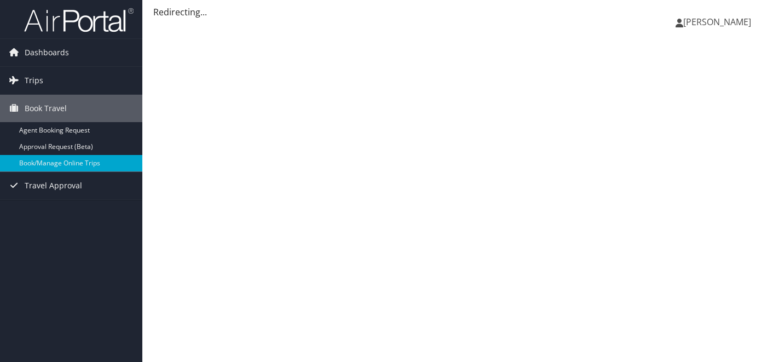  Describe the element at coordinates (47, 53) in the screenshot. I see `span: Dashboards` at that location.